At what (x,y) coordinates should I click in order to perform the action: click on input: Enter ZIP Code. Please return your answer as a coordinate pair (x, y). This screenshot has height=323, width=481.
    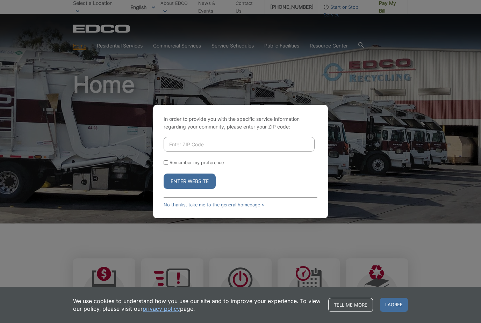
    Looking at the image, I should click on (239, 144).